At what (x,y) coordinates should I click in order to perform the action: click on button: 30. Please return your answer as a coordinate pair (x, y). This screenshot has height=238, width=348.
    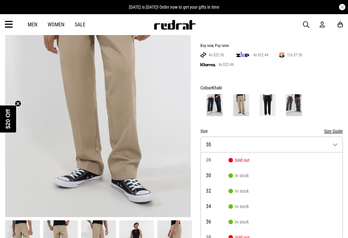
    Looking at the image, I should click on (271, 145).